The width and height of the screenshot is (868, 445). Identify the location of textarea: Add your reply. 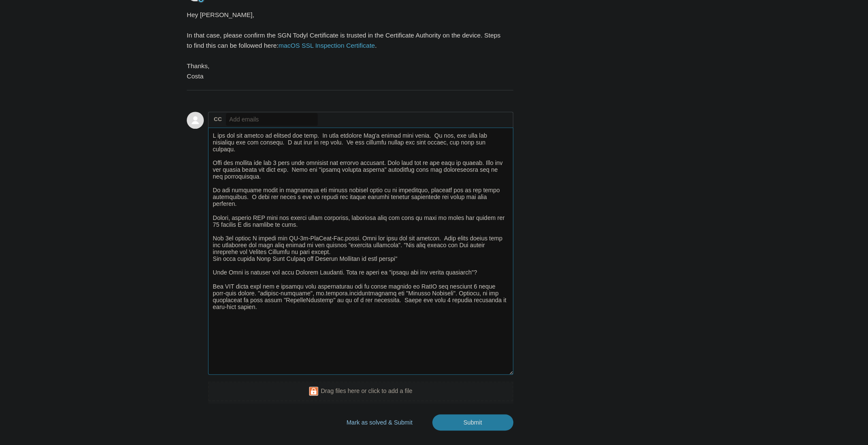
(360, 251).